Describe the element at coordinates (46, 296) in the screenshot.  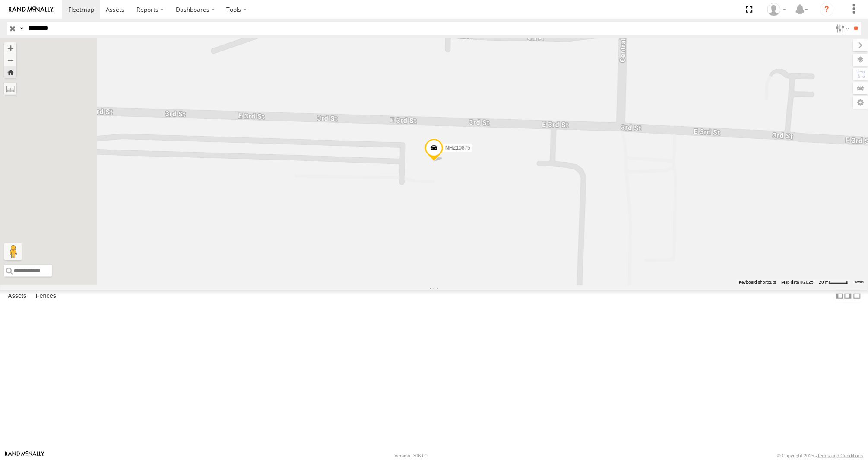
I see `label: Fences` at that location.